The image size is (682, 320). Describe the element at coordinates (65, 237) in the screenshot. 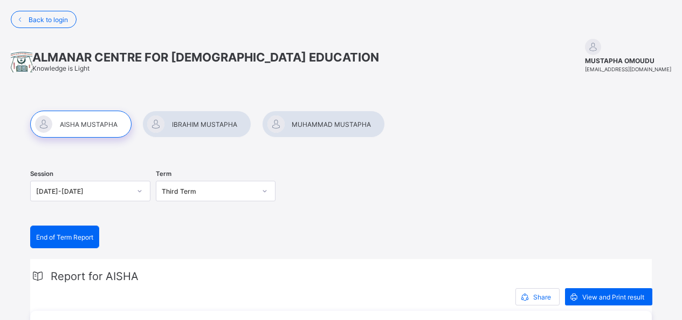

I see `span: End of Term Report` at that location.